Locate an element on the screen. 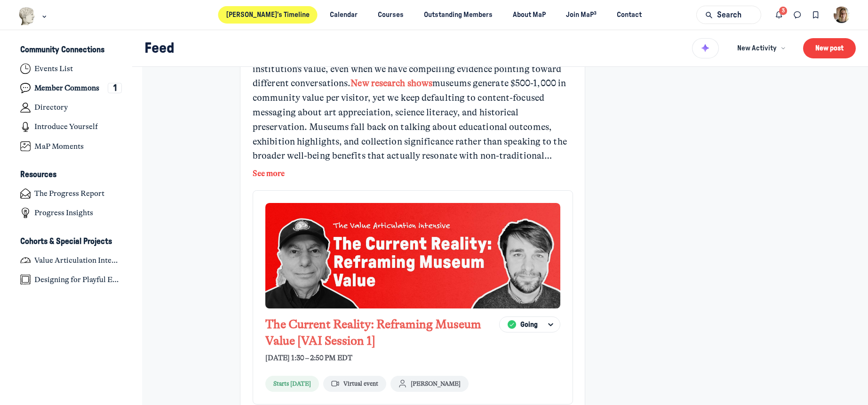  a: Progress Insights is located at coordinates (71, 213).